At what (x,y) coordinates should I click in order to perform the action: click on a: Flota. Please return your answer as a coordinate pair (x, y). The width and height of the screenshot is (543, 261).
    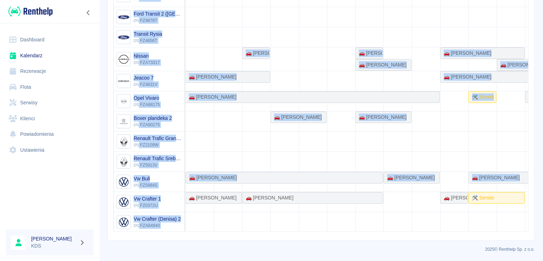
    Looking at the image, I should click on (49, 87).